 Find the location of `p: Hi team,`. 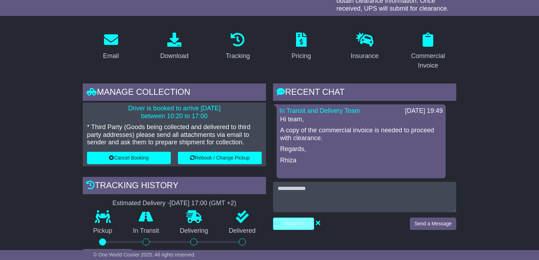

p: Hi team, is located at coordinates (361, 120).